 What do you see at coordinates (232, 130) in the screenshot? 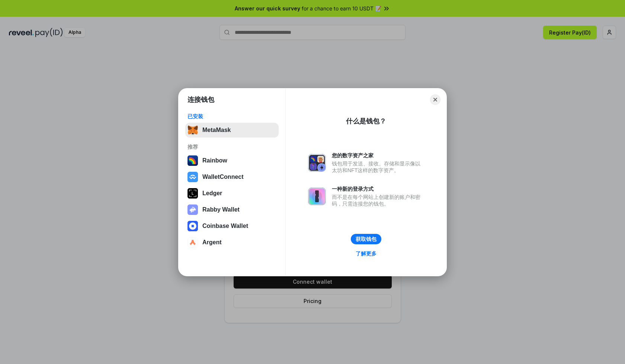
I see `button: MetaMask` at bounding box center [232, 130].